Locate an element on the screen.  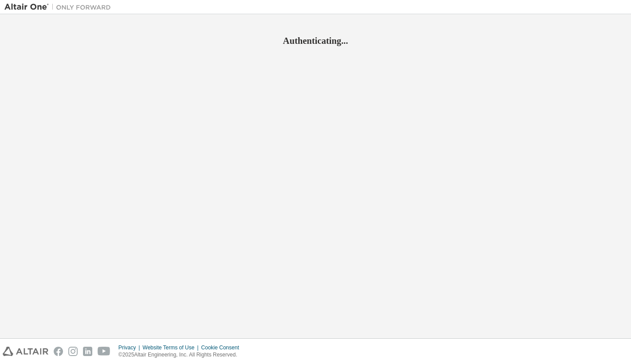
img: linkedin.svg is located at coordinates (87, 351).